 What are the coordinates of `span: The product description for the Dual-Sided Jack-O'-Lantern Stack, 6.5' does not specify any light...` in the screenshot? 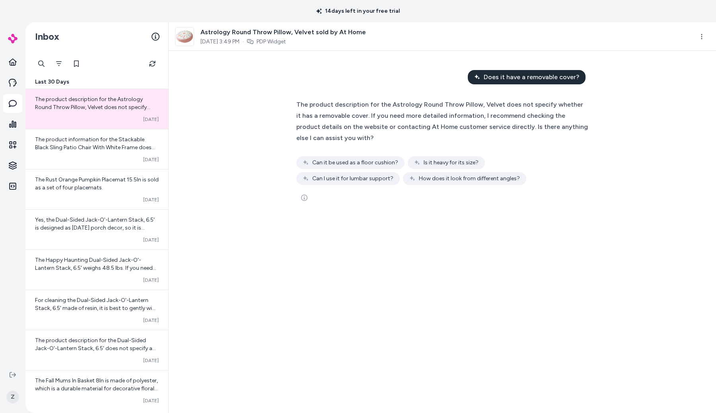 It's located at (97, 364).